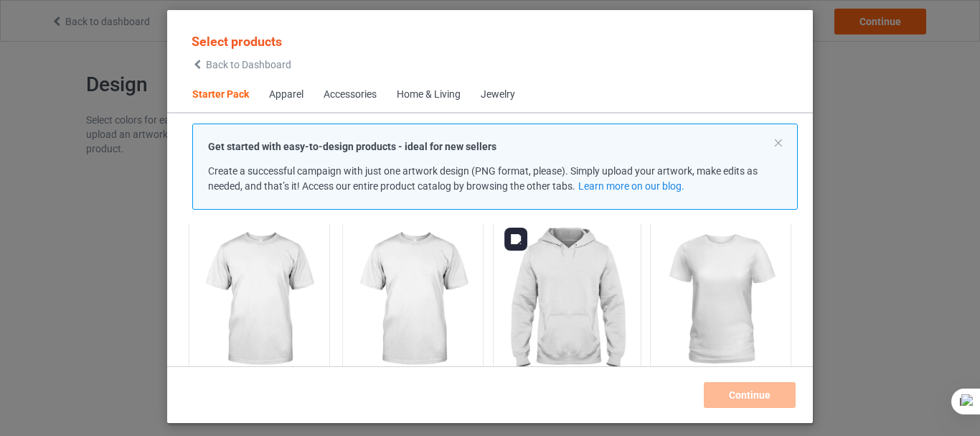 Image resolution: width=980 pixels, height=436 pixels. Describe the element at coordinates (483, 178) in the screenshot. I see `span: Create a successful campaign with just one artwork design (PNG format, please). Simply upload you...` at that location.